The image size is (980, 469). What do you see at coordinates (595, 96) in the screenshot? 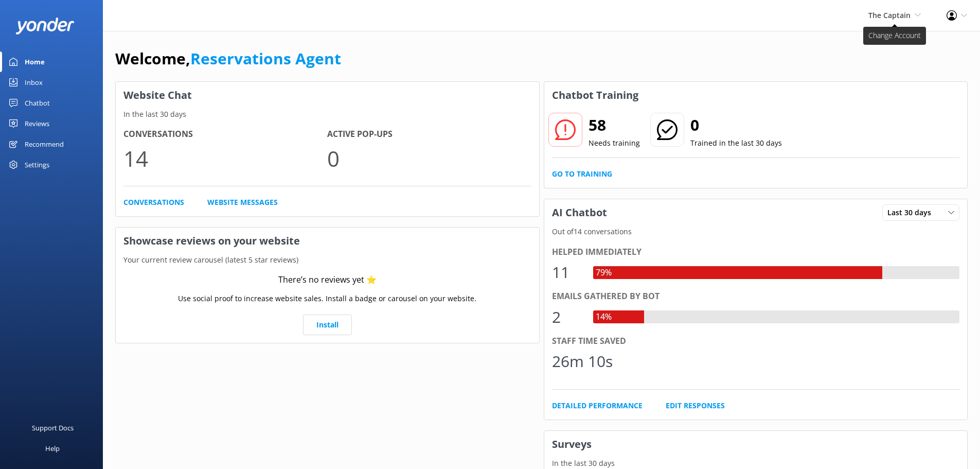
I see `h3: Chatbot Training` at bounding box center [595, 96].